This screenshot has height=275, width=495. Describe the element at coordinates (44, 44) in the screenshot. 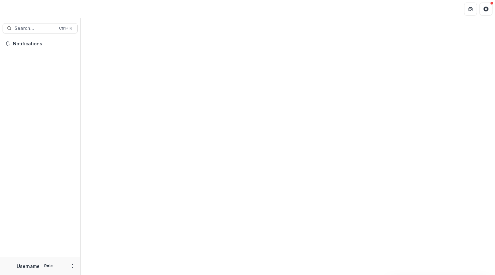

I see `span: Notifications` at that location.